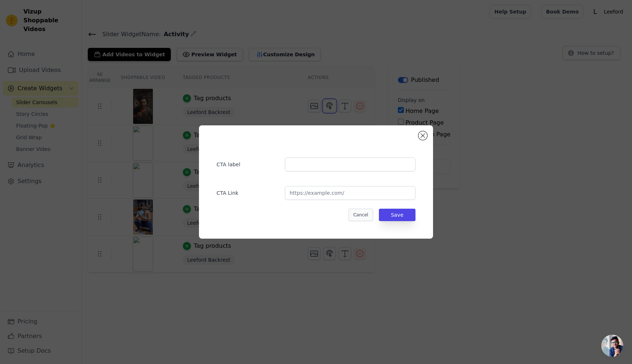 This screenshot has height=364, width=632. I want to click on label: CTA label, so click(248, 163).